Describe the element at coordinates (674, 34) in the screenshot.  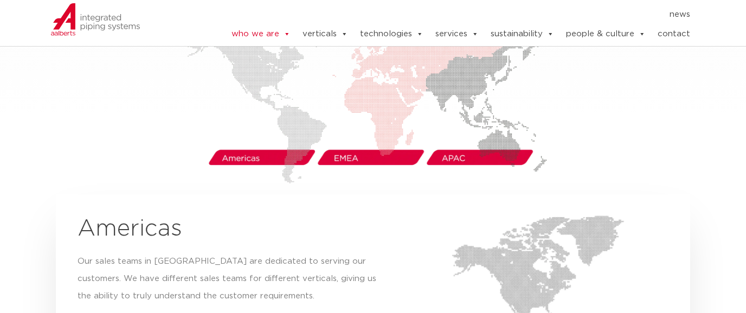
I see `a: contact` at that location.